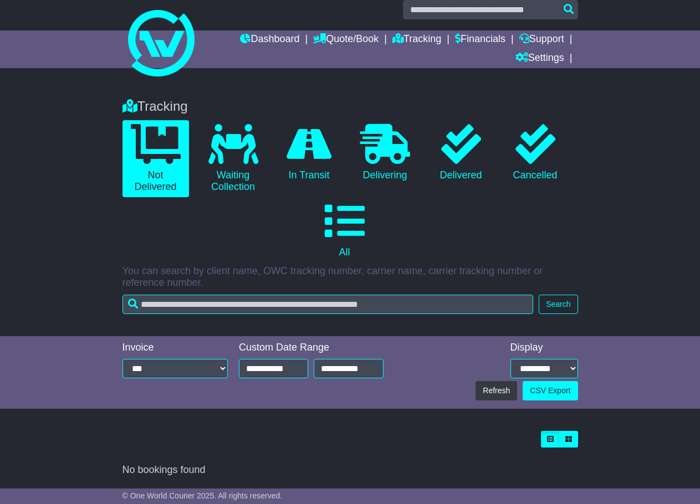  I want to click on a: Support, so click(541, 40).